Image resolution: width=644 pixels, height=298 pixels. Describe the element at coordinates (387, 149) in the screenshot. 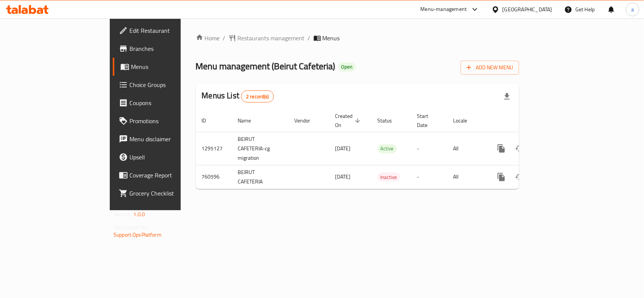

I see `div: Active` at that location.